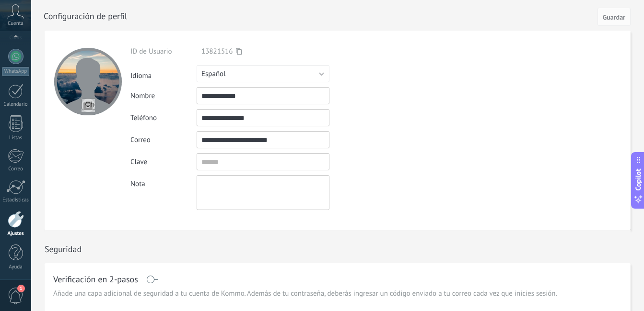 This screenshot has height=311, width=644. Describe the element at coordinates (15, 71) in the screenshot. I see `div: WhatsApp` at that location.